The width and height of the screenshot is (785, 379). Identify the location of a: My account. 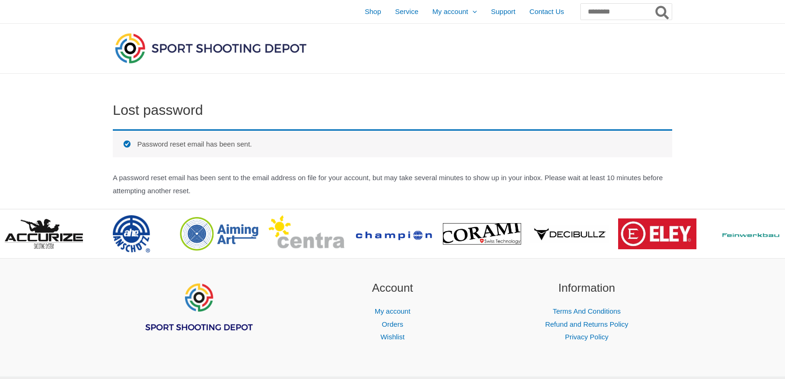
(393, 310).